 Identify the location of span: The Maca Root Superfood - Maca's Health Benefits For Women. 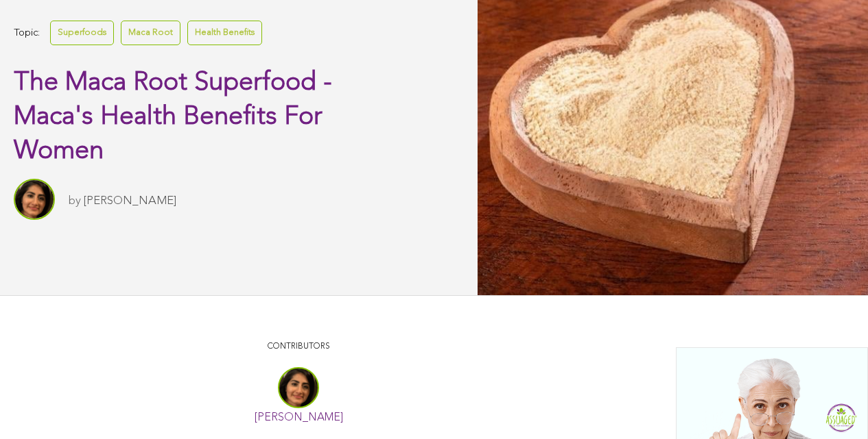
(173, 117).